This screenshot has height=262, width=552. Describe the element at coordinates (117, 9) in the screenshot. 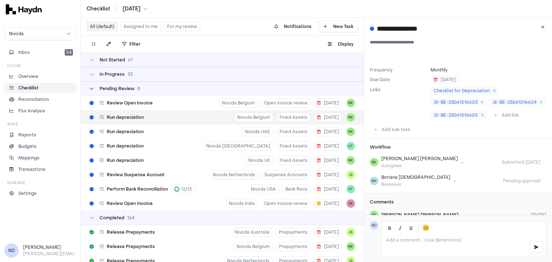

I see `nav: breadcrumb` at that location.